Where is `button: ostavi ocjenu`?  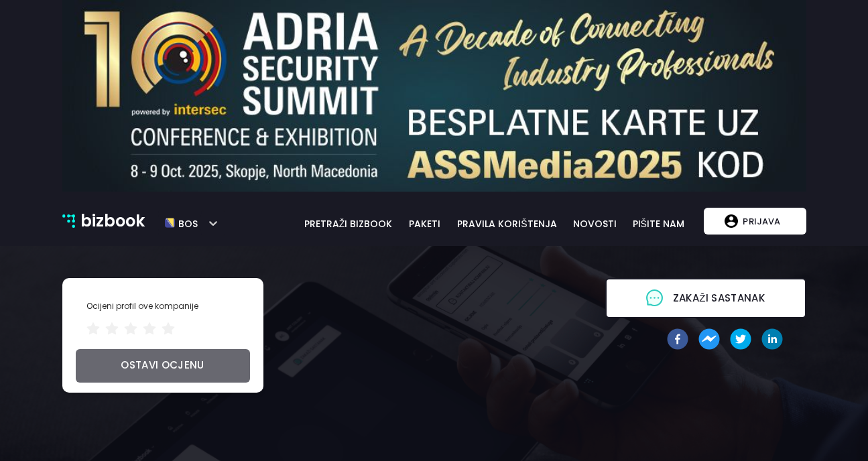
button: ostavi ocjenu is located at coordinates (163, 366).